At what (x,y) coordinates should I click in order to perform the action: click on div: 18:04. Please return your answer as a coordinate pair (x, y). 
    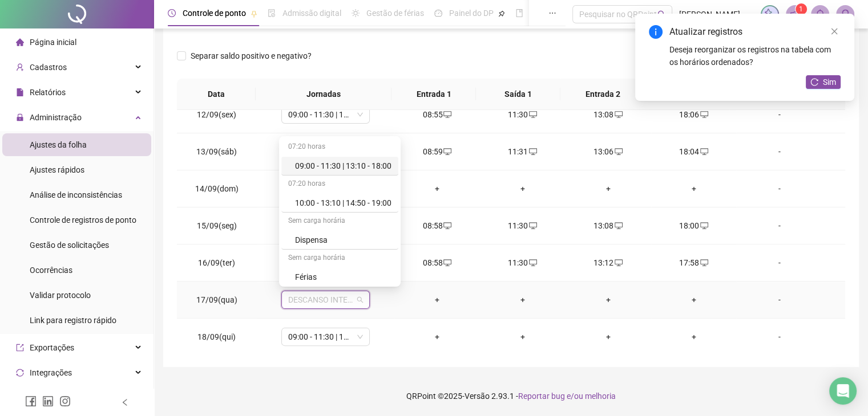
    Looking at the image, I should click on (693, 152).